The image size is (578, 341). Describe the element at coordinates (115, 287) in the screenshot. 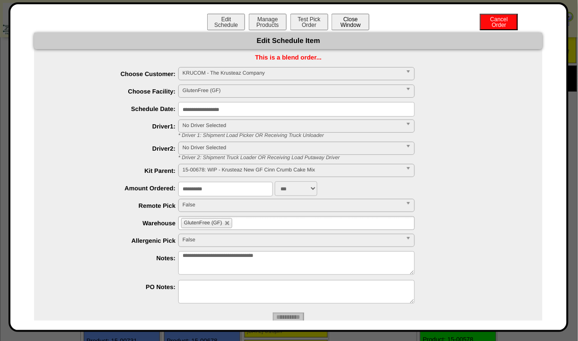

I see `label: PO Notes:` at that location.